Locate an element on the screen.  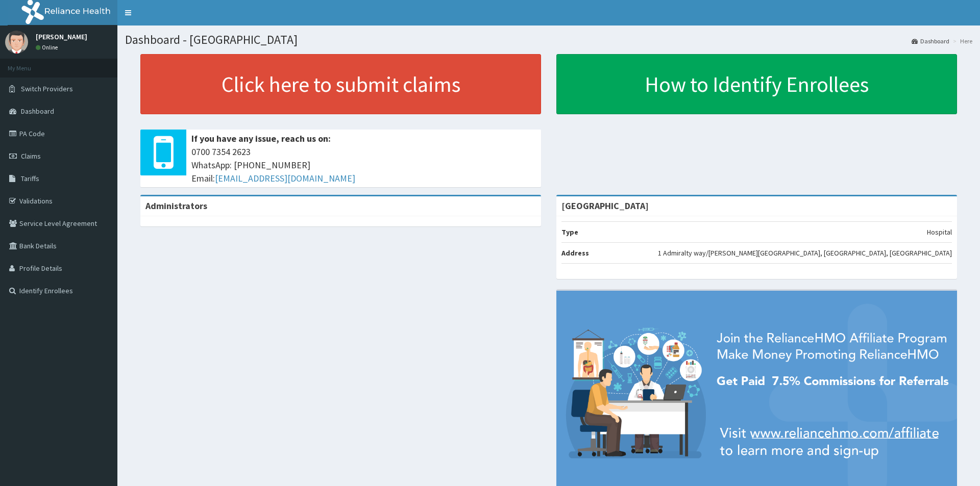
span: Claims is located at coordinates (30, 156).